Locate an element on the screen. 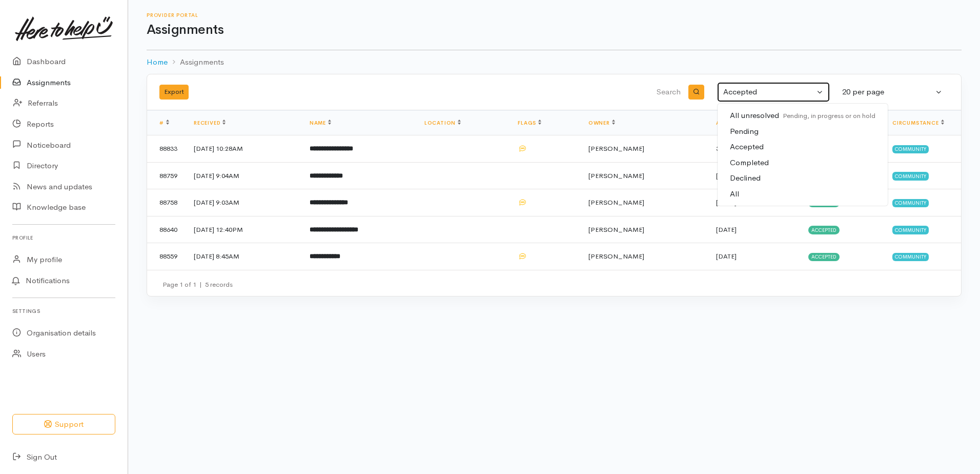  a: Owner is located at coordinates (602, 122).